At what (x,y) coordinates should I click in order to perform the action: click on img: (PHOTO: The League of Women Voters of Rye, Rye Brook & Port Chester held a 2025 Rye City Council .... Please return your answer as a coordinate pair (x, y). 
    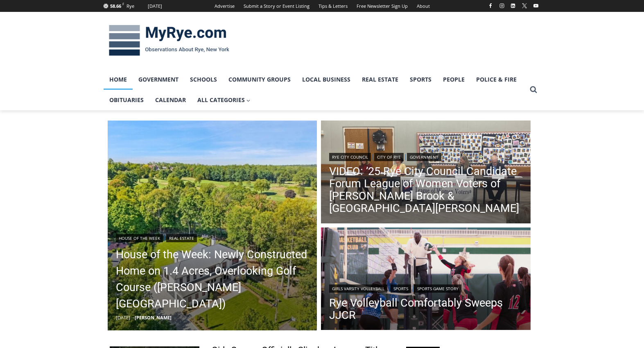
    Looking at the image, I should click on (426, 173).